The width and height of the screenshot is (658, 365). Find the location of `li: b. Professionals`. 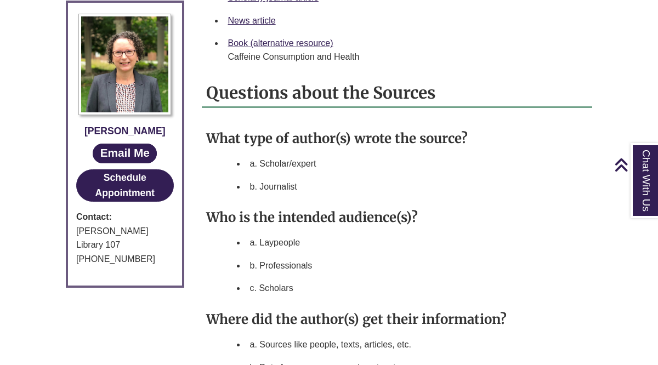

li: b. Professionals is located at coordinates (417, 266).